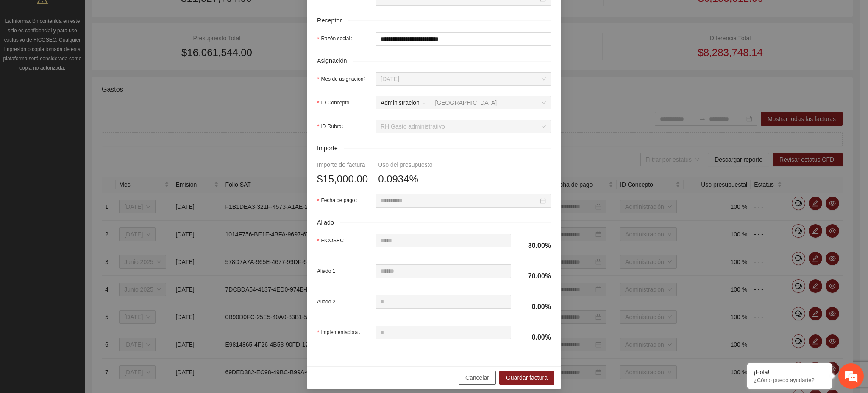  Describe the element at coordinates (536, 246) in the screenshot. I see `h4: 30.00%` at that location.